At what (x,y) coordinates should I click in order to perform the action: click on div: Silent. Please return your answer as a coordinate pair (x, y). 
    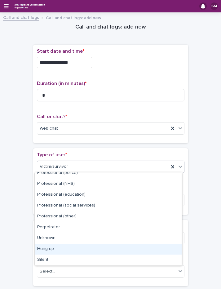
    Looking at the image, I should click on (108, 260).